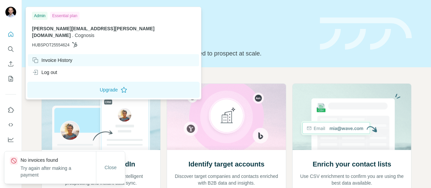  What do you see at coordinates (11, 34) in the screenshot?
I see `button: Quick start` at bounding box center [11, 34].